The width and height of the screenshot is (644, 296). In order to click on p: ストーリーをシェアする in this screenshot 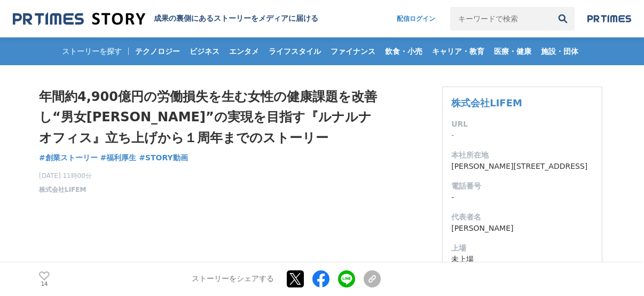, I will do `click(233, 280)`.